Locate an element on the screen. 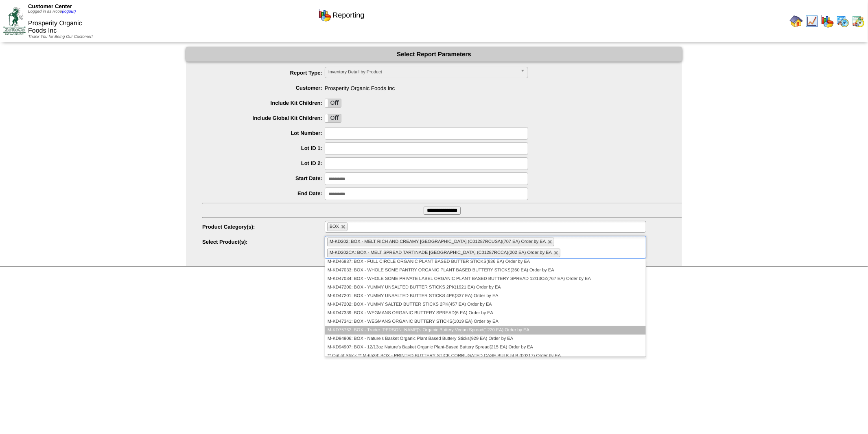 The width and height of the screenshot is (868, 434). label: Product Category(s): is located at coordinates (263, 226).